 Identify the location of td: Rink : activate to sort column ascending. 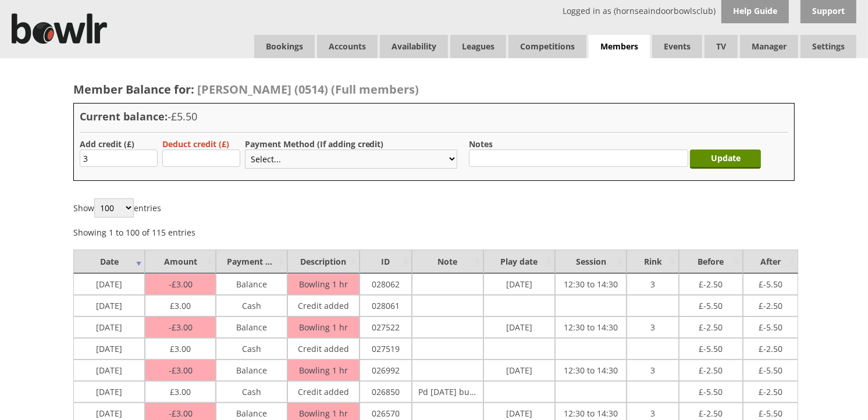
(653, 261).